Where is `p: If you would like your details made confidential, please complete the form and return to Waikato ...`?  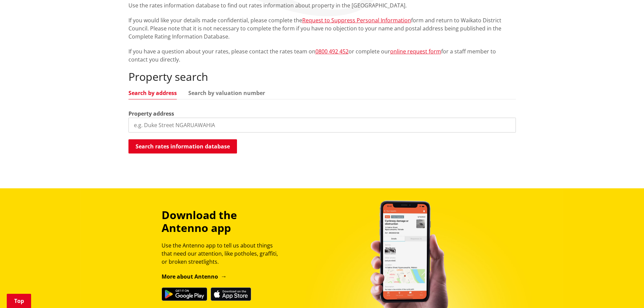 p: If you would like your details made confidential, please complete the form and return to Waikato ... is located at coordinates (322, 28).